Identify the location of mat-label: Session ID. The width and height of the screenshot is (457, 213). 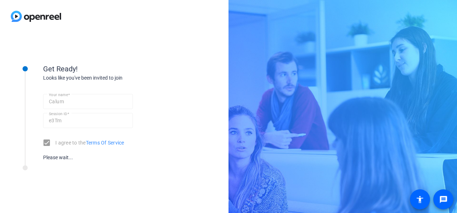
(58, 114).